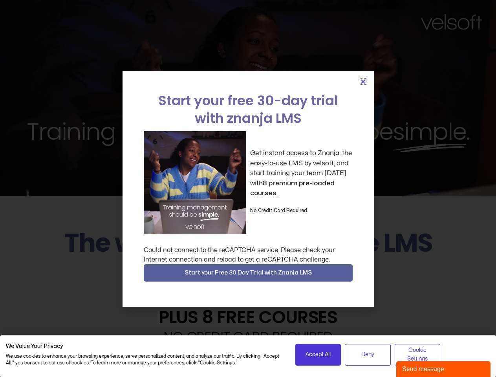 Image resolution: width=496 pixels, height=377 pixels. I want to click on div: Send message, so click(47, 9).